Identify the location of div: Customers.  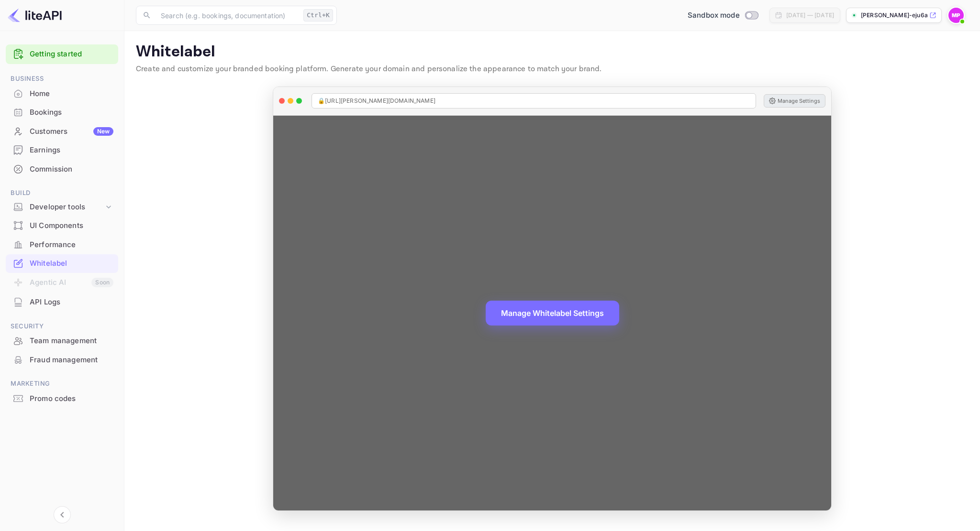
(71, 131).